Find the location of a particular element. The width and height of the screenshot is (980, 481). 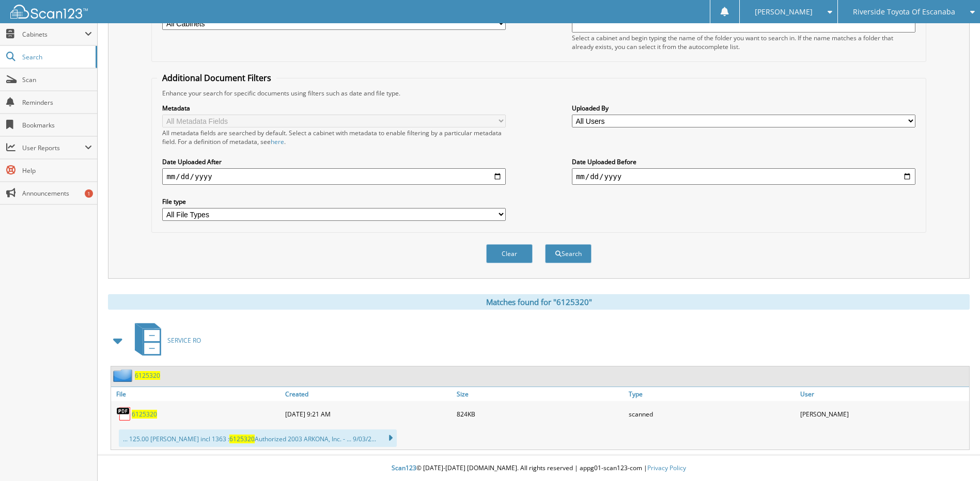

span: SERVICE RO is located at coordinates (184, 340).